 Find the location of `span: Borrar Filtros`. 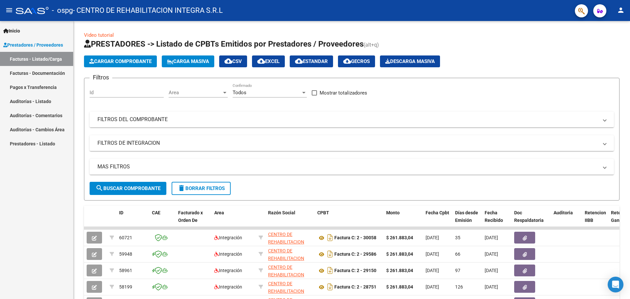

span: Borrar Filtros is located at coordinates (201, 188).